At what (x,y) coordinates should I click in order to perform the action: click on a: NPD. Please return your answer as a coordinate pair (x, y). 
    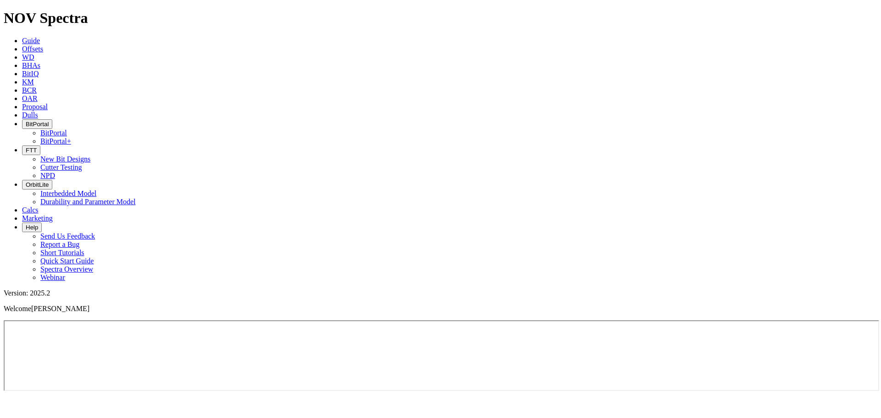
    Looking at the image, I should click on (48, 175).